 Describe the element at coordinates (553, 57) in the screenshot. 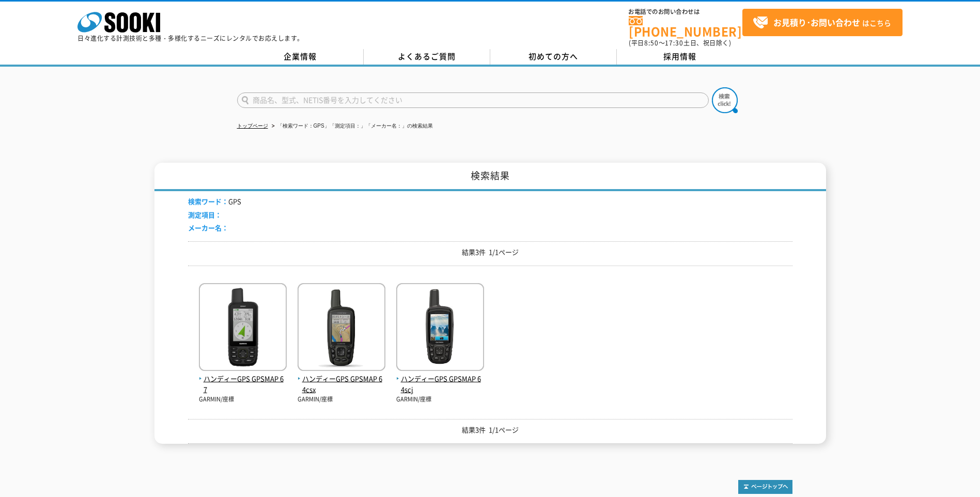

I see `a: 初めての方へ` at that location.